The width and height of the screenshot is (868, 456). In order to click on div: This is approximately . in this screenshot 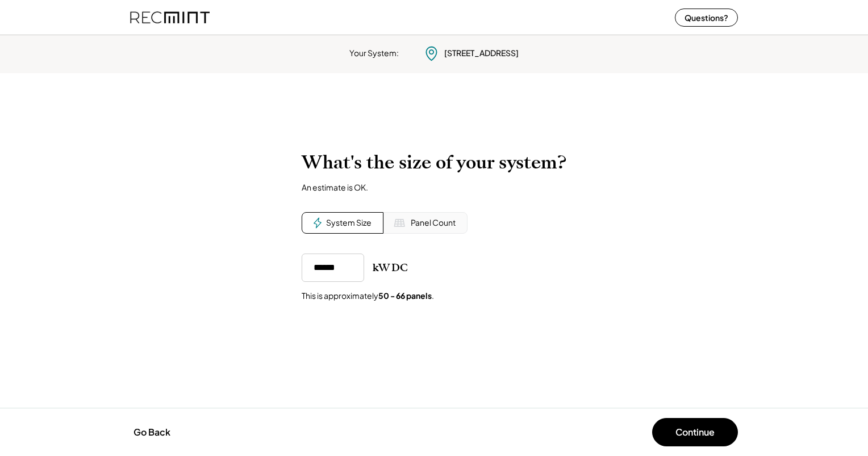, I will do `click(368, 297)`.